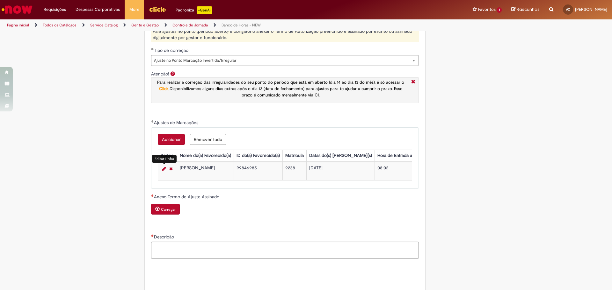 This screenshot has height=290, width=612. Describe the element at coordinates (172, 50) in the screenshot. I see `span: Tipo de correção` at that location.